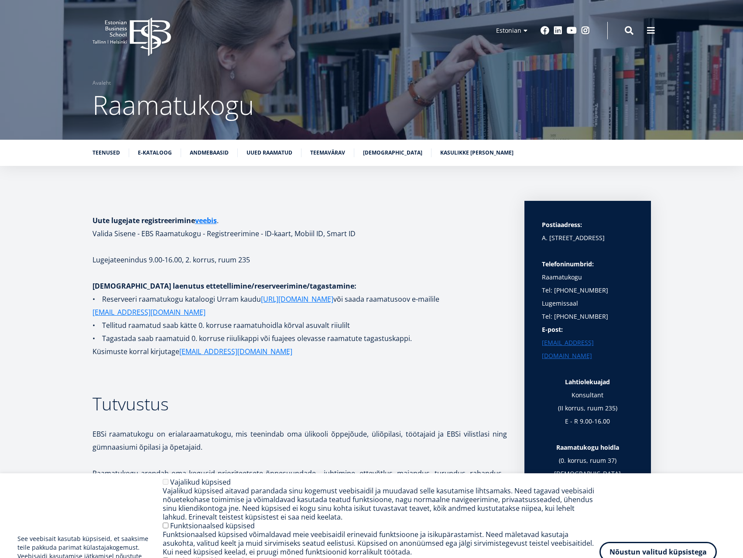 This screenshot has width=743, height=558. What do you see at coordinates (300, 338) in the screenshot?
I see `p: • Tagastada saab raamatuid 0. korruse riiulikappi või fuajees olevasse raamatute tagastuskappi.` at bounding box center [300, 338].